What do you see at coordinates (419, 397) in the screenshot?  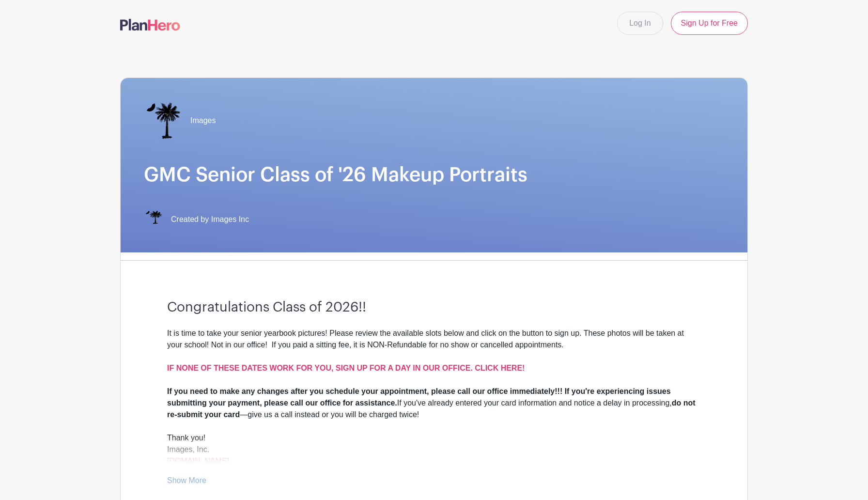 I see `strong: If you need to make any changes after you schedule your appointment, please call our office immed...` at bounding box center [419, 397].